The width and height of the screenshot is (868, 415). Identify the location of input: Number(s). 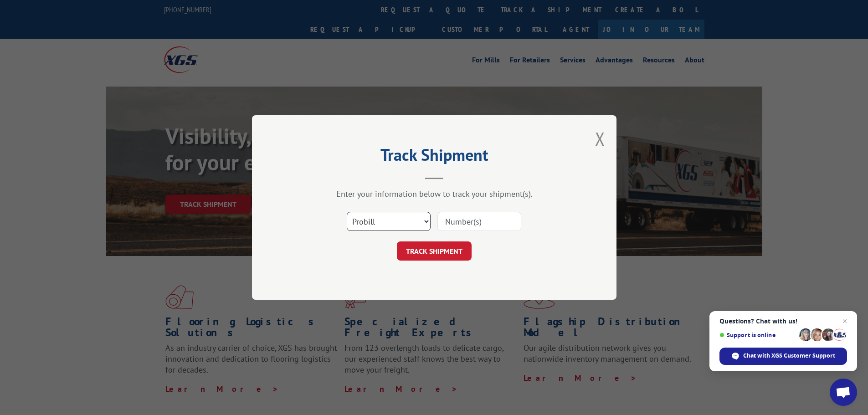
(480, 221).